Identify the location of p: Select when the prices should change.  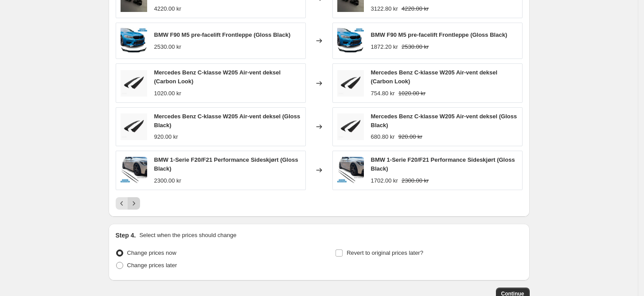
(188, 236).